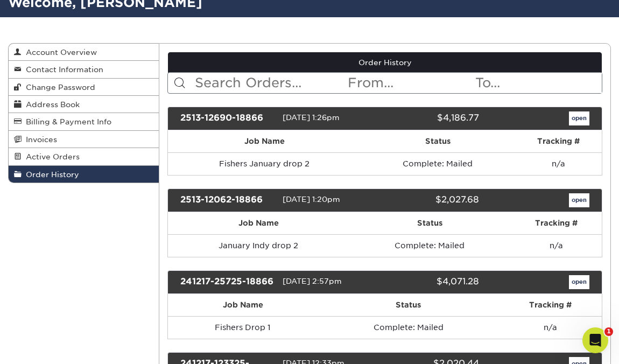 Image resolution: width=619 pixels, height=364 pixels. Describe the element at coordinates (50, 174) in the screenshot. I see `span: Order History` at that location.